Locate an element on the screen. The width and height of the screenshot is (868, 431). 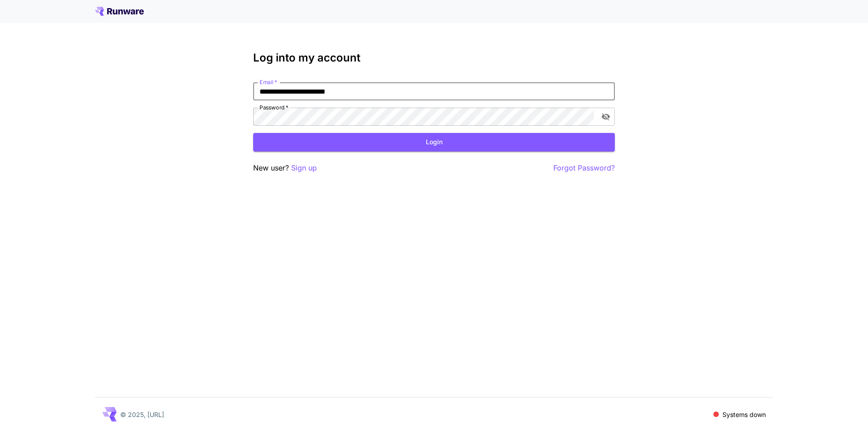
button: Sign up is located at coordinates (304, 168).